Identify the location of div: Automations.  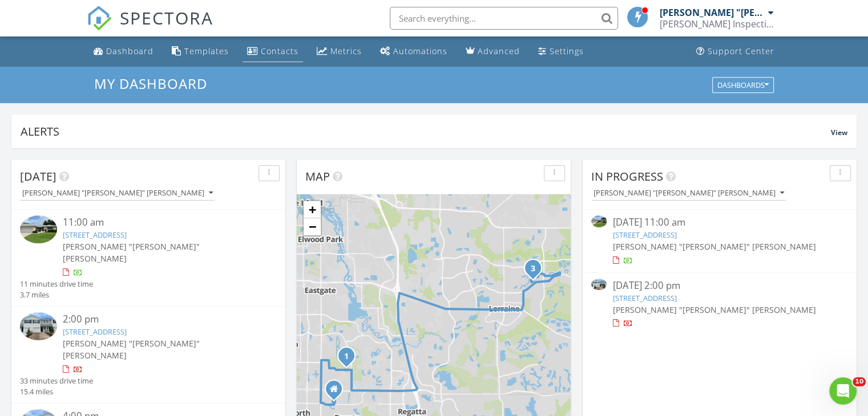
(420, 51).